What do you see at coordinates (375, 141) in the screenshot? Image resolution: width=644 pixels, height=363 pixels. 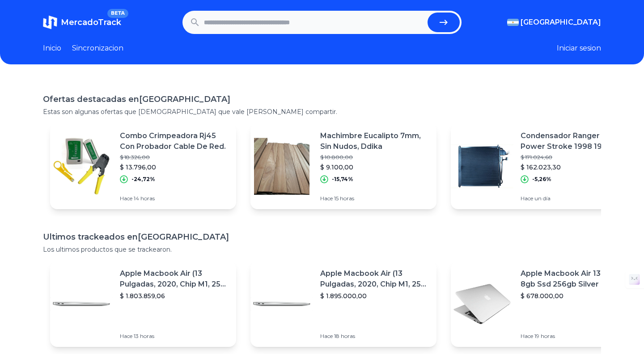 I see `p: Machimbre Eucalipto 7mm, Sin Nudos, Ddika` at bounding box center [375, 141].